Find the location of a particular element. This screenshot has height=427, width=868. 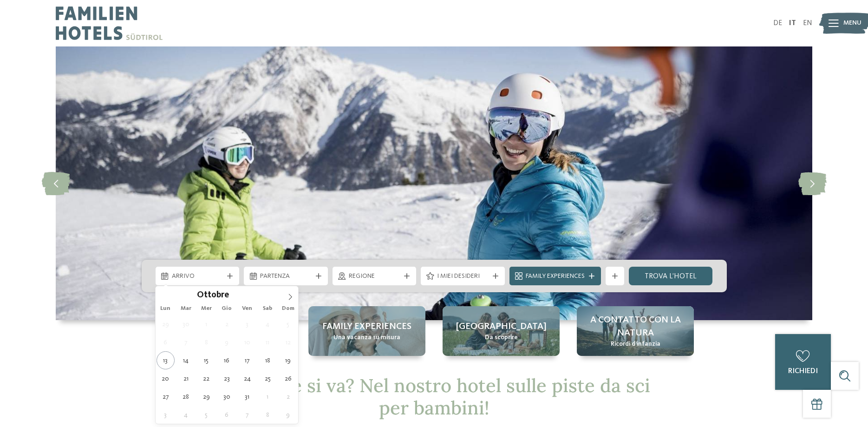

span: Ottobre 29, 2025 is located at coordinates (206, 396).